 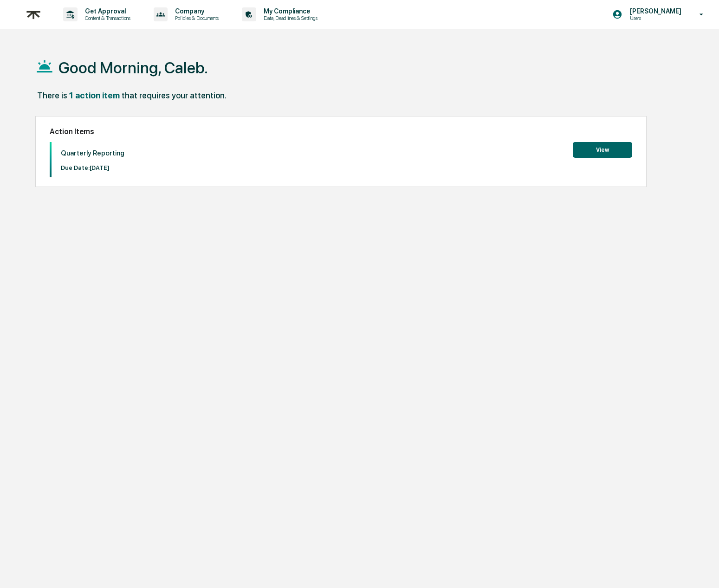 What do you see at coordinates (52, 95) in the screenshot?
I see `div: There is` at bounding box center [52, 95].